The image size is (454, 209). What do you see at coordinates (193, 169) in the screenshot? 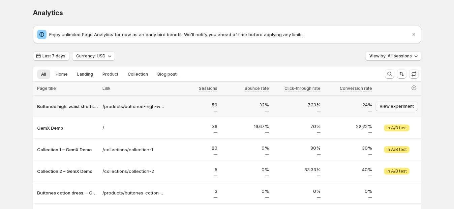
I see `p: 5` at bounding box center [193, 169].